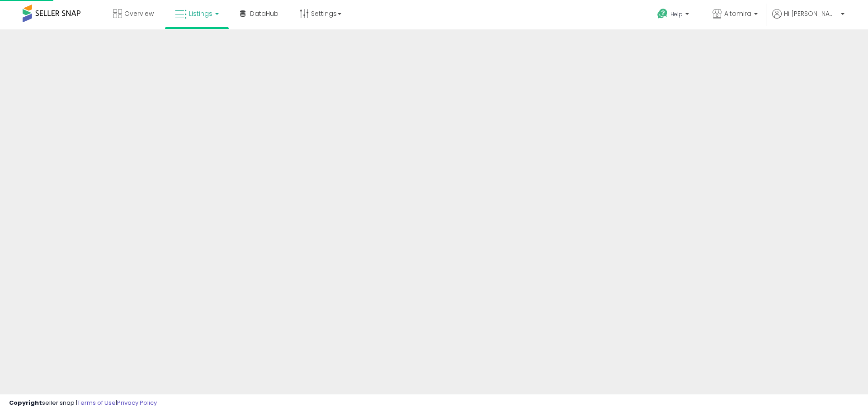  What do you see at coordinates (738, 13) in the screenshot?
I see `span: Altomira` at bounding box center [738, 13].